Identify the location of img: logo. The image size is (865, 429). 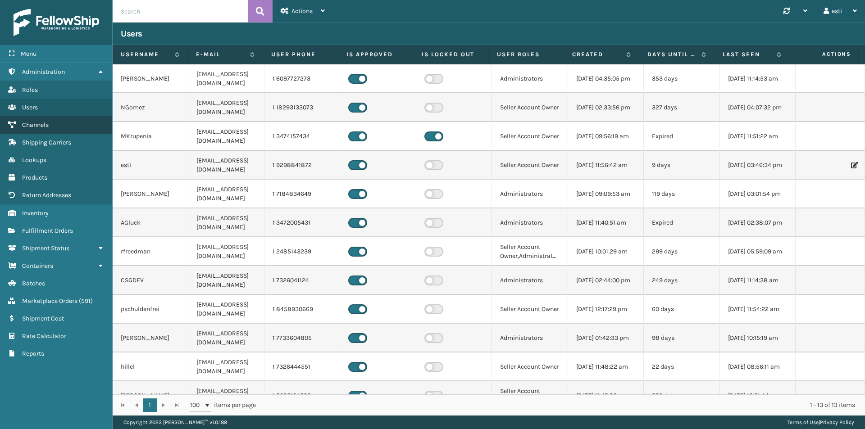
(56, 23).